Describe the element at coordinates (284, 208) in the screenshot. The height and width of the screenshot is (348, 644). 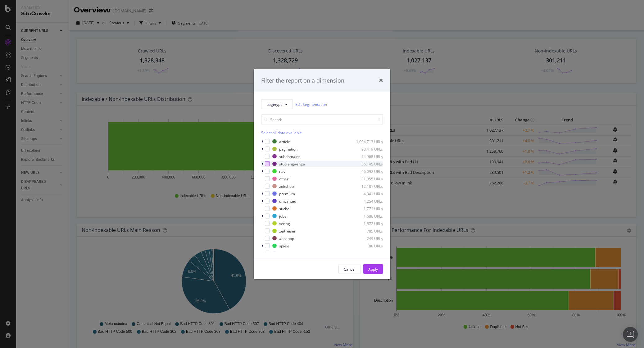
I see `div: suche` at that location.